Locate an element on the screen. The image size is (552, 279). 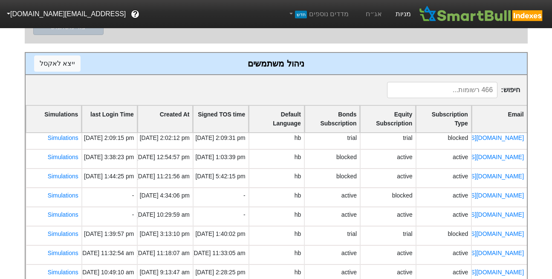
img: SmartBull is located at coordinates (481, 14).